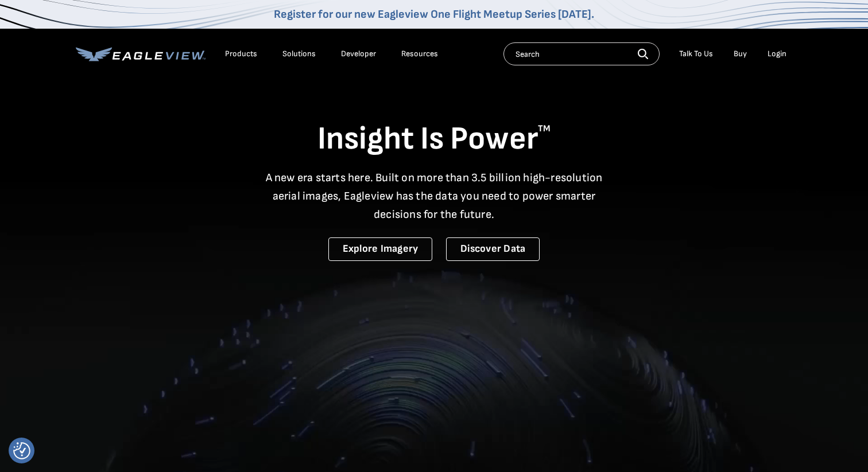 This screenshot has width=868, height=472. I want to click on a: Discover Data, so click(493, 249).